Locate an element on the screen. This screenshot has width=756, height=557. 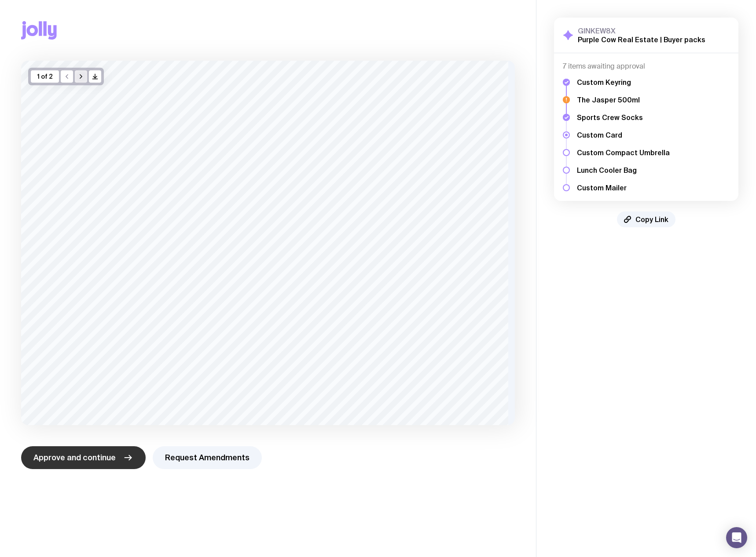
h5: Custom Mailer is located at coordinates (623, 188).